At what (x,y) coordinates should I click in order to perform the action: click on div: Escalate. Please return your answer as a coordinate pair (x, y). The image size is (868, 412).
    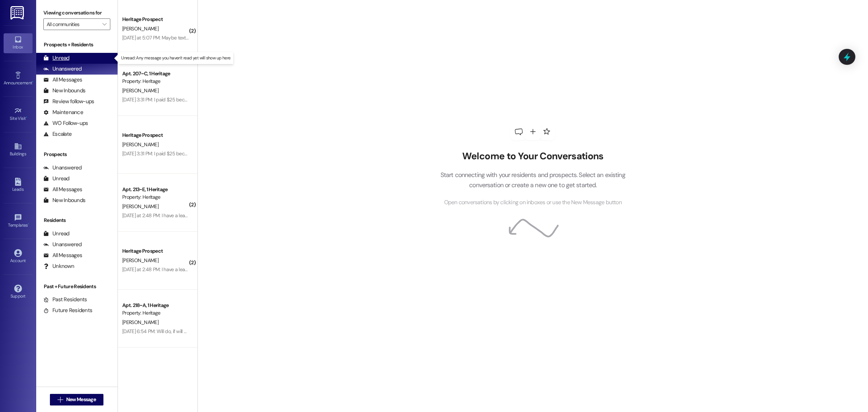
    Looking at the image, I should click on (57, 134).